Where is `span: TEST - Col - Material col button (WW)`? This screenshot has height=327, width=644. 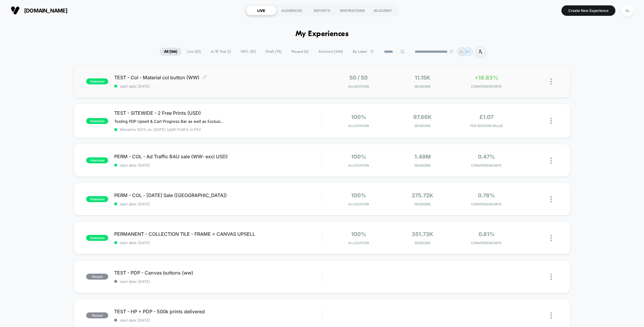 span: TEST - Col - Material col button (WW) is located at coordinates (218, 78).